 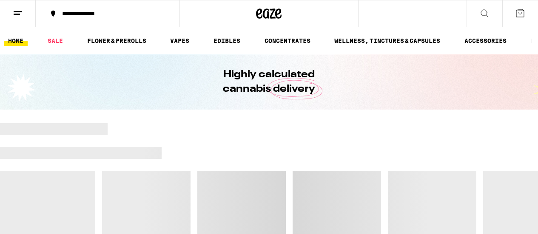 I want to click on a: WELLNESS, TINCTURES & CAPSULES, so click(x=387, y=41).